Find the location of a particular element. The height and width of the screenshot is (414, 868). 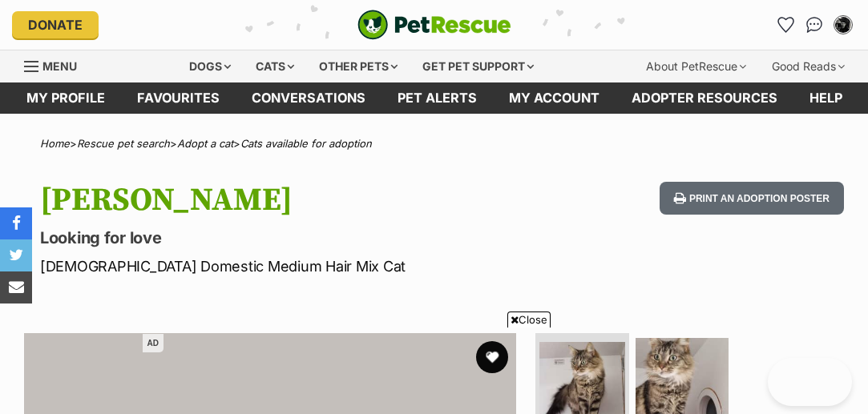

img: Jon Theodorou profile pic is located at coordinates (843, 25).